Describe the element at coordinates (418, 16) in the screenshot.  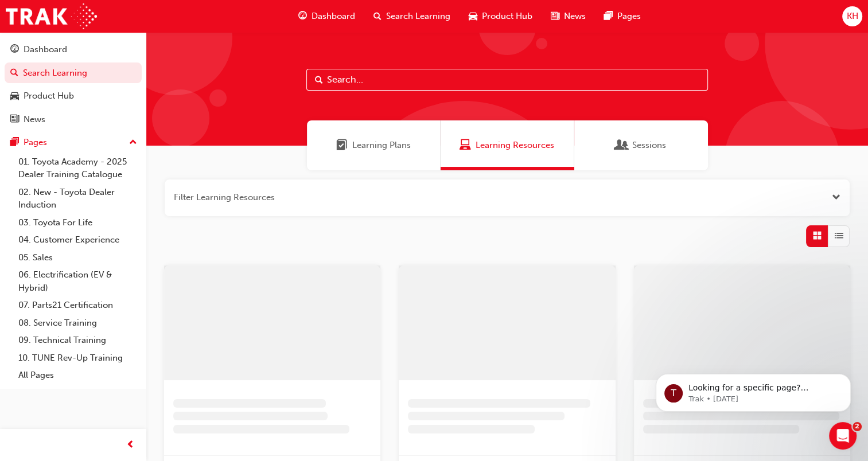
I see `span: Search Learning` at that location.